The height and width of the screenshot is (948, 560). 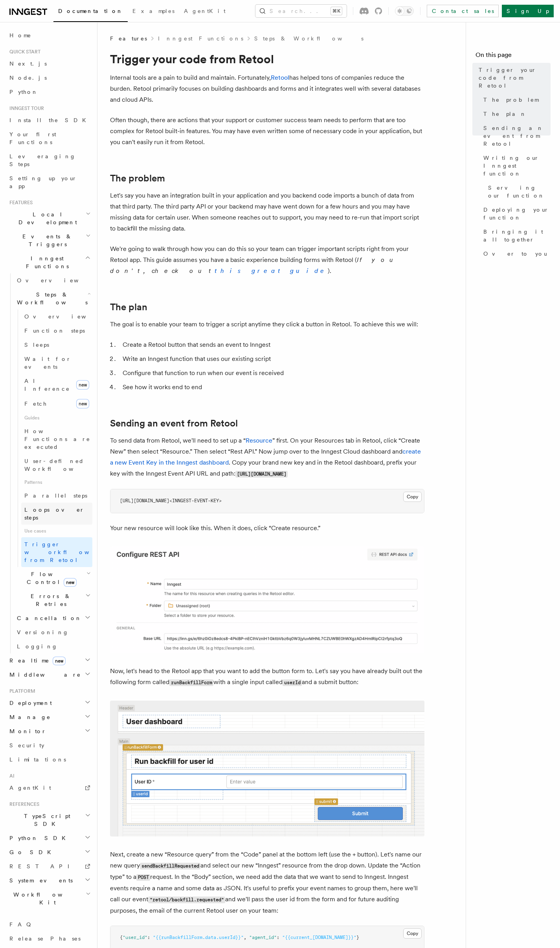 What do you see at coordinates (49, 898) in the screenshot?
I see `button: Workflow Kit` at bounding box center [49, 898].